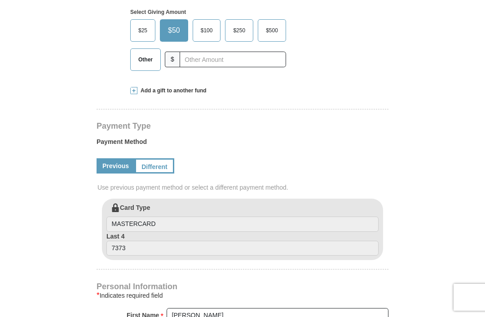 The height and width of the screenshot is (317, 485). I want to click on strong: Select Giving Amount, so click(158, 12).